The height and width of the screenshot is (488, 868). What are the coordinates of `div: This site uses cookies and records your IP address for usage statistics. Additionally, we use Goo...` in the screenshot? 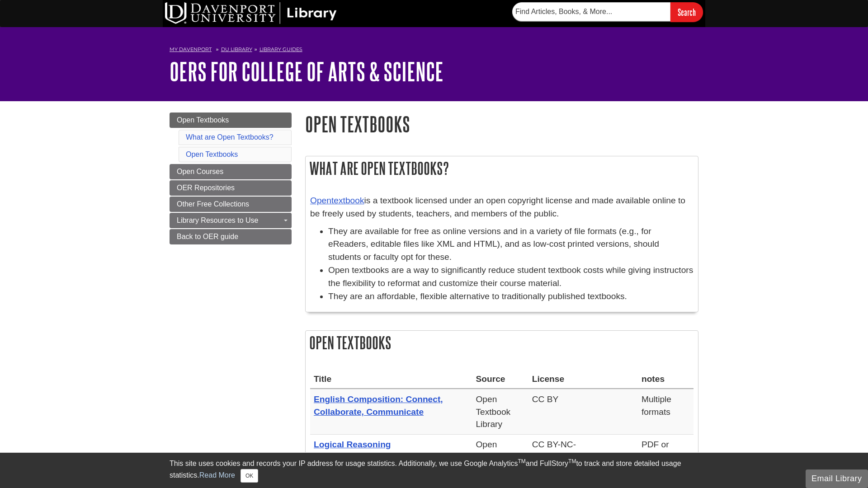 It's located at (434, 470).